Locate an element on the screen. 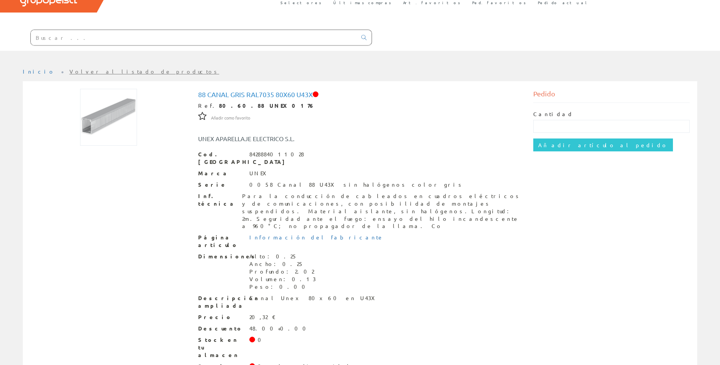  div: 20,32 € is located at coordinates (263, 317).